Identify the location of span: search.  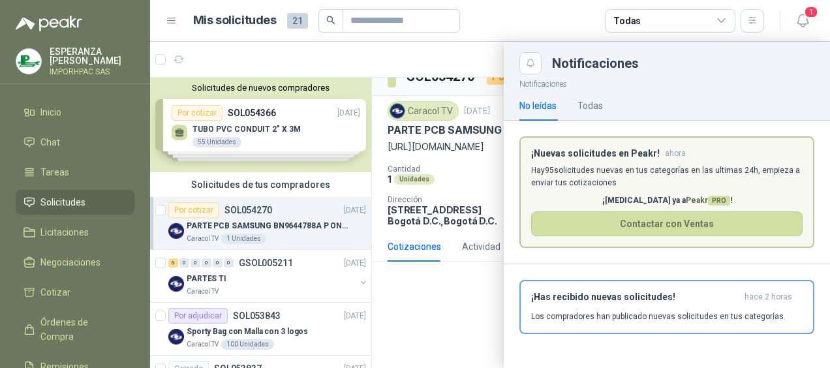
(331, 20).